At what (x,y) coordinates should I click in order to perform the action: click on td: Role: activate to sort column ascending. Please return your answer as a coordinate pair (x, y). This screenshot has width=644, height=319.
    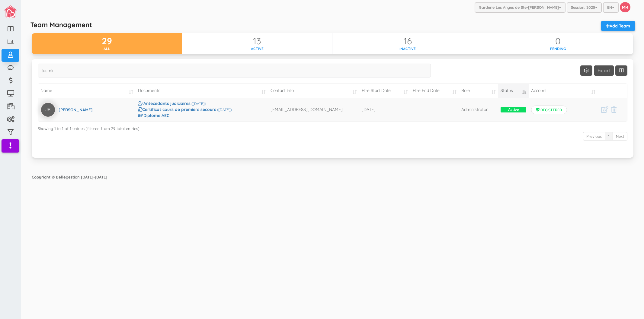
    Looking at the image, I should click on (478, 91).